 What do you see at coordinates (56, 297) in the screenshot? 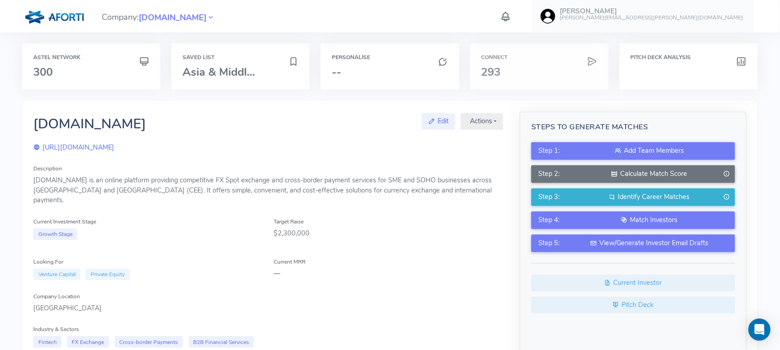
I see `label: Company Location` at bounding box center [56, 297].